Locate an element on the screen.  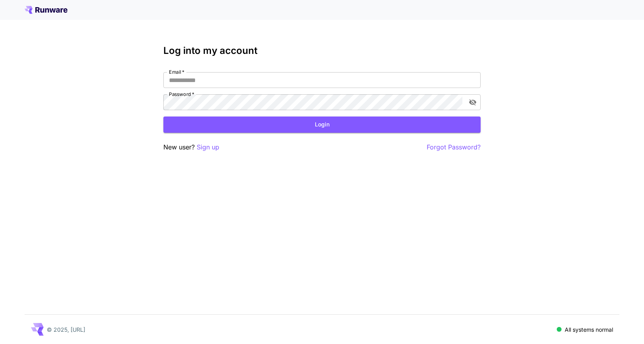
button: Sign up is located at coordinates (208, 147).